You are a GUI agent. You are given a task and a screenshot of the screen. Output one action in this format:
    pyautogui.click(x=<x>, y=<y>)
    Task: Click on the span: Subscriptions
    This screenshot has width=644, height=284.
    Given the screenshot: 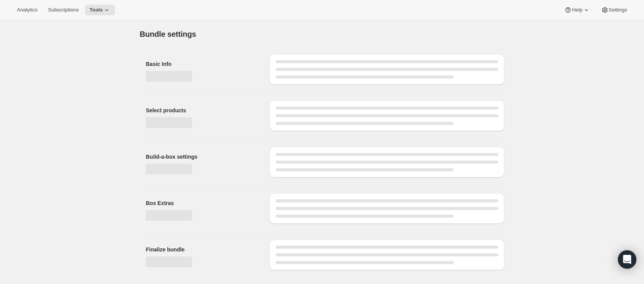 What is the action you would take?
    pyautogui.click(x=63, y=10)
    